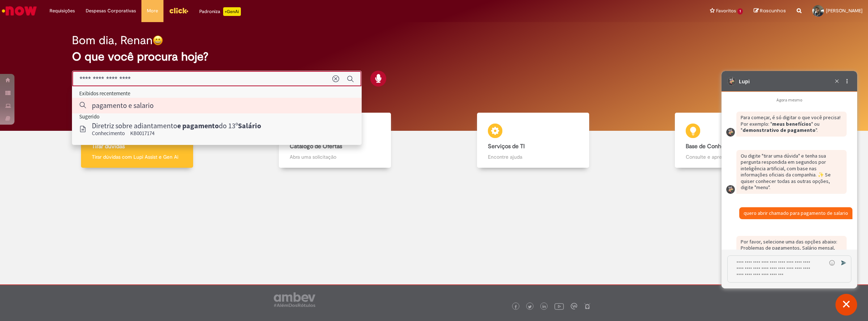 The image size is (868, 321). Describe the element at coordinates (158, 40) in the screenshot. I see `img: happy-face.png` at that location.